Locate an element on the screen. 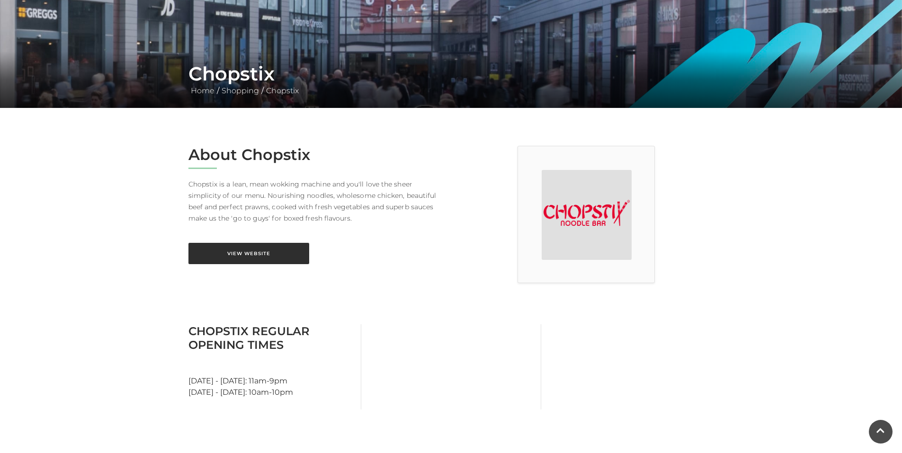  a: Home is located at coordinates (203, 90).